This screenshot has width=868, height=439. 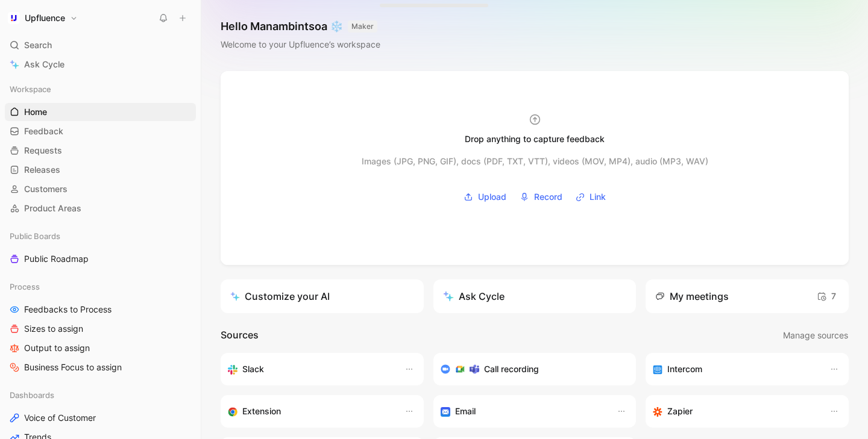 What do you see at coordinates (100, 418) in the screenshot?
I see `a: Voice of Customer` at bounding box center [100, 418].